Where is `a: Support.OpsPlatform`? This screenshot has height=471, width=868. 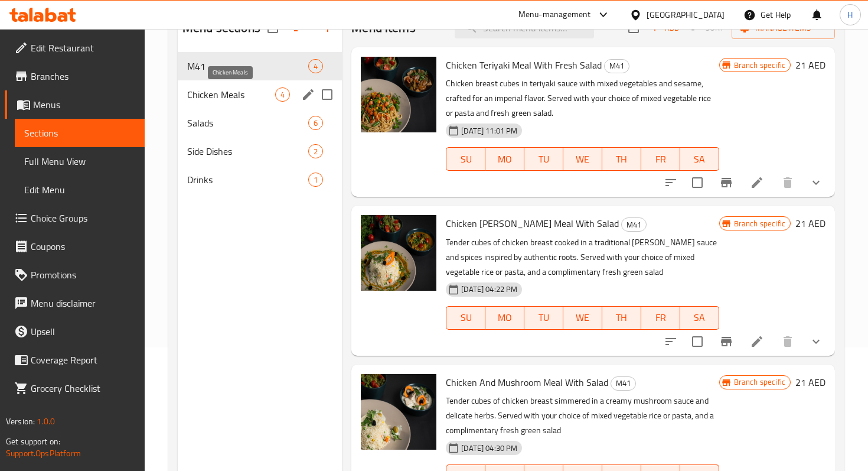 a: Support.OpsPlatform is located at coordinates (43, 453).